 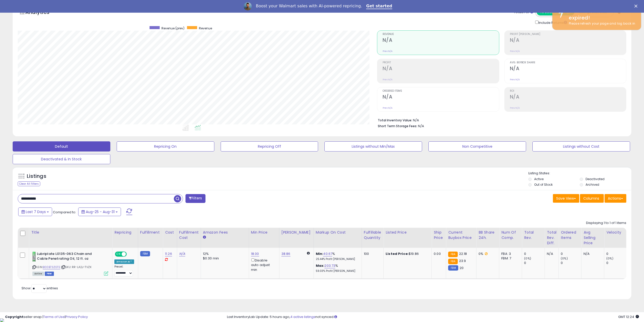 What do you see at coordinates (170, 232) in the screenshot?
I see `div: Cost` at bounding box center [170, 232].